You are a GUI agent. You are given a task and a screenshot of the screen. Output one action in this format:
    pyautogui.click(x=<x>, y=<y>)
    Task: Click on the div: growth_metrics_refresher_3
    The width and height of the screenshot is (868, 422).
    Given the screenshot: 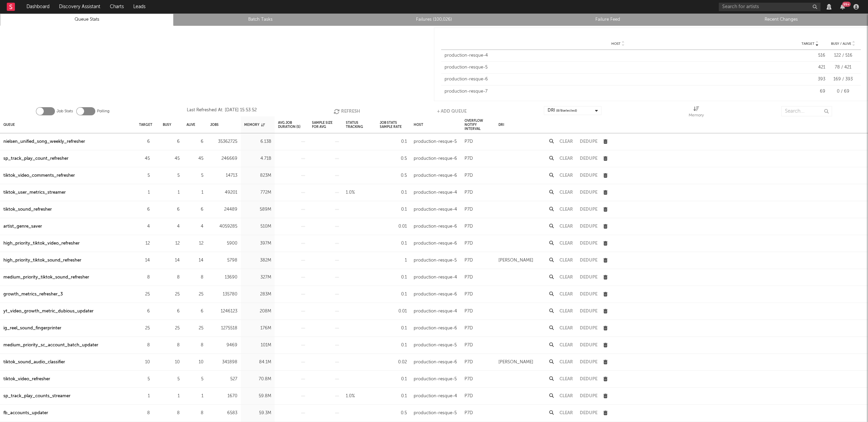 What is the action you would take?
    pyautogui.click(x=33, y=295)
    